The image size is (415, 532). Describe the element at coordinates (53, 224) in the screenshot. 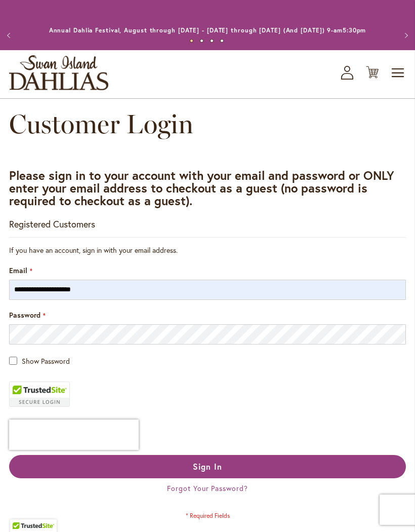

I see `strong: Registered Customers` at that location.